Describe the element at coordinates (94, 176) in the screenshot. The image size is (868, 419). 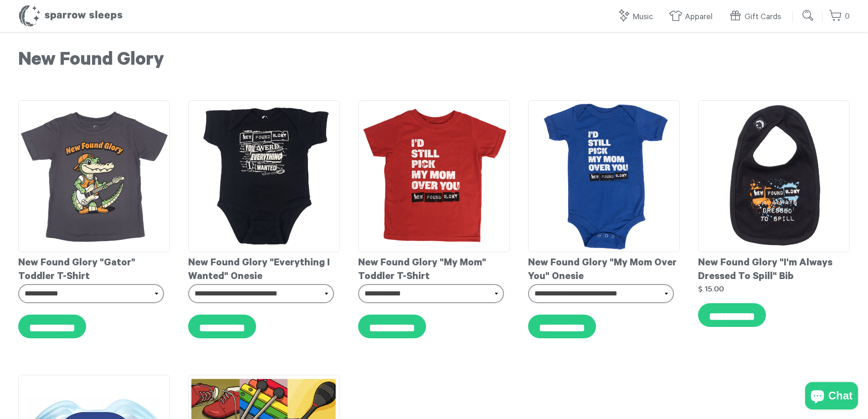
I see `img: NewFoundGlory-Gator-ToddlerT-shirt_grande.jpg` at that location.